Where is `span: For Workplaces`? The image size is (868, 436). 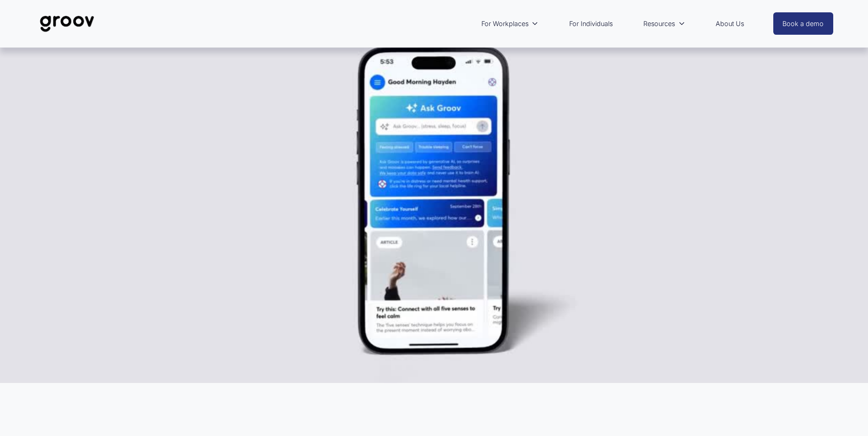 span: For Workplaces is located at coordinates (504, 24).